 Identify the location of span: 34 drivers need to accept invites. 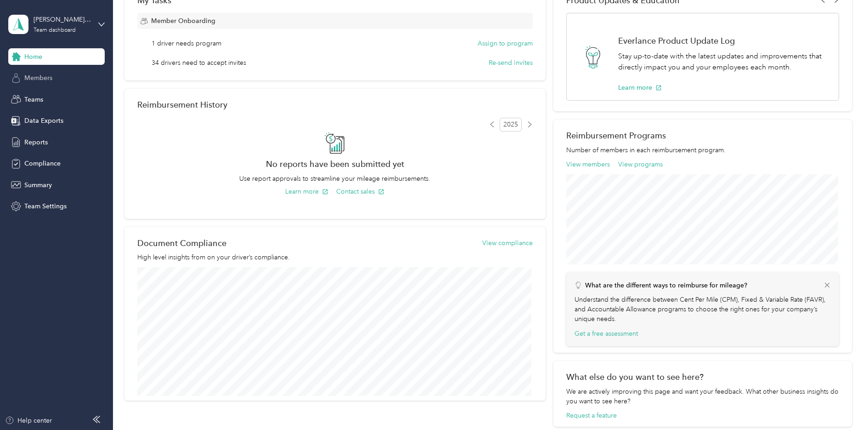
(199, 63).